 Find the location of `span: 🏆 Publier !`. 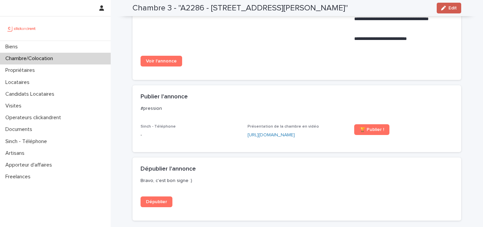

span: 🏆 Publier ! is located at coordinates (372, 129).